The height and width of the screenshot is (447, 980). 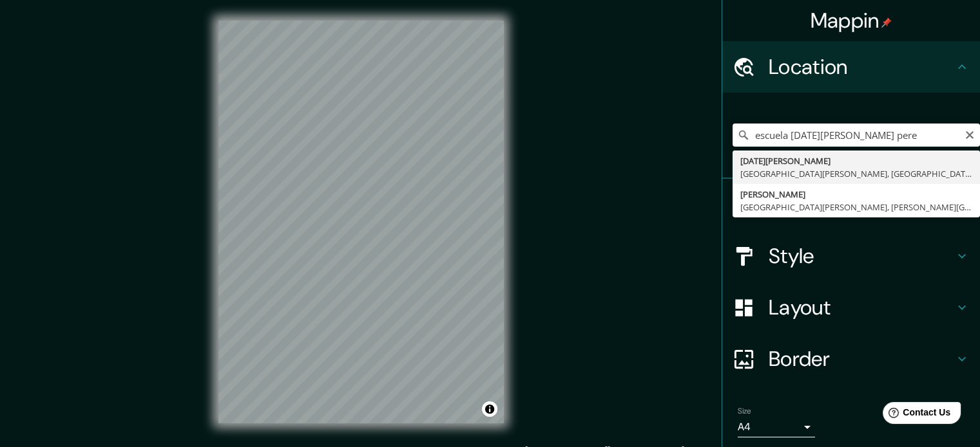 What do you see at coordinates (886, 22) in the screenshot?
I see `img: pin-icon.png` at bounding box center [886, 22].